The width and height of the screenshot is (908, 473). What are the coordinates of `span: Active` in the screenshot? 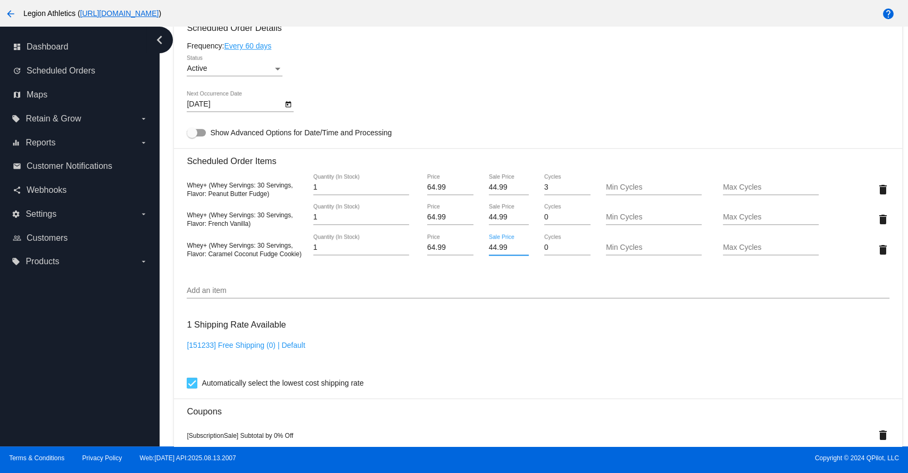 It's located at (197, 68).